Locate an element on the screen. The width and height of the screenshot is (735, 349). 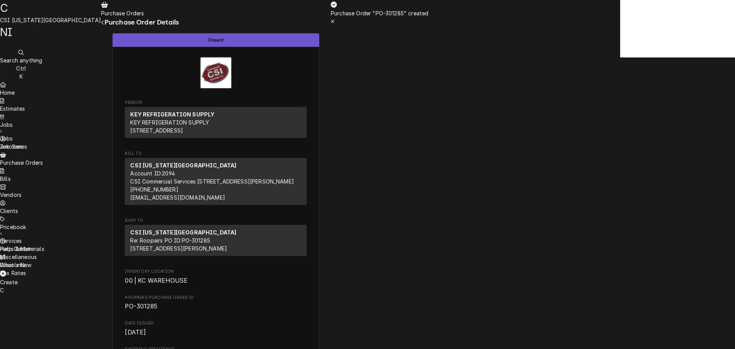
span: Account ID: 2094 is located at coordinates (152, 173).